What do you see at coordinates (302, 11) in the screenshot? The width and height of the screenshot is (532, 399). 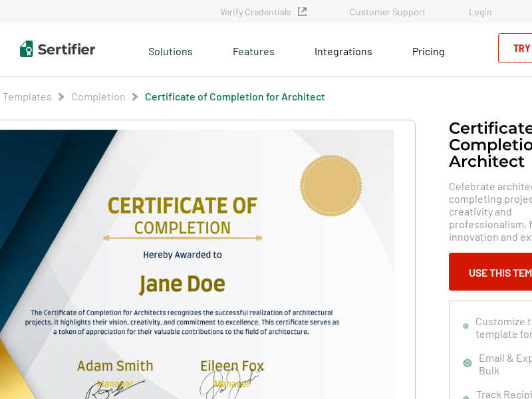 I see `img: Verified` at bounding box center [302, 11].